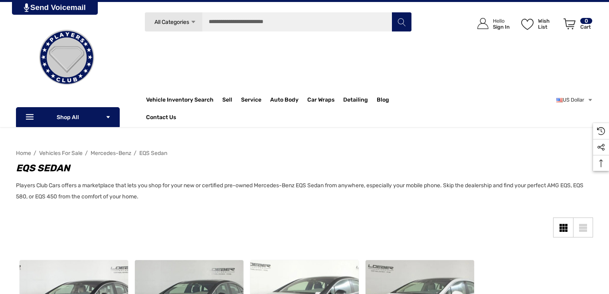 Image resolution: width=609 pixels, height=294 pixels. What do you see at coordinates (61, 153) in the screenshot?
I see `a: Vehicles For Sale` at bounding box center [61, 153].